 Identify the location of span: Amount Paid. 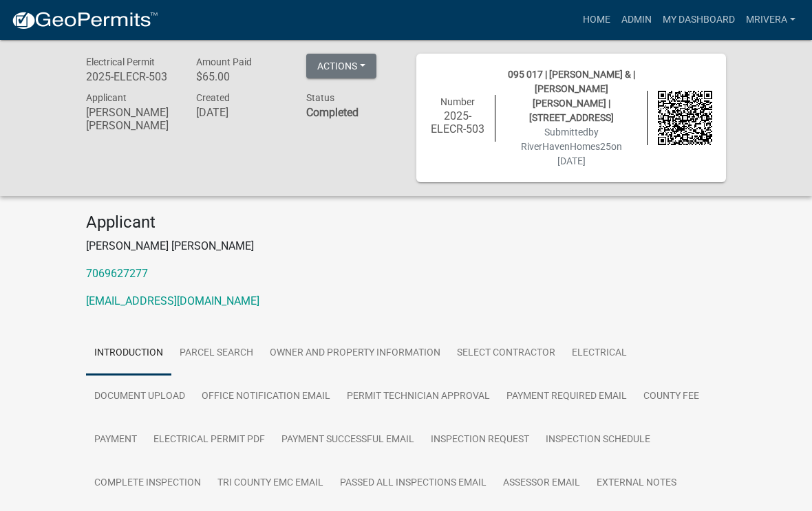
(224, 62).